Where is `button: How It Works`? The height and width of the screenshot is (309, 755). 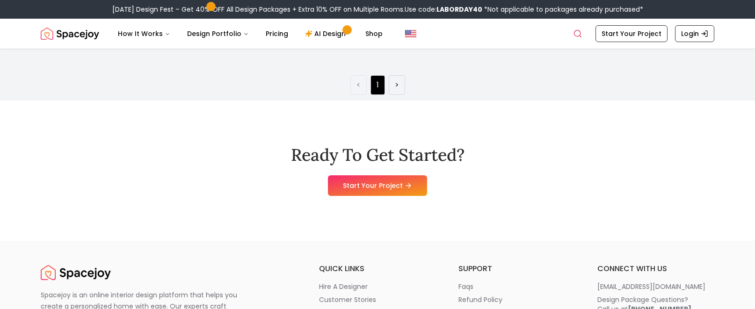 button: How It Works is located at coordinates (144, 34).